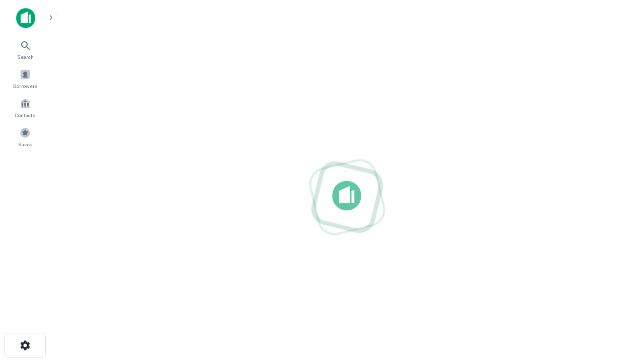 The width and height of the screenshot is (644, 362). Describe the element at coordinates (25, 137) in the screenshot. I see `a: Saved` at that location.